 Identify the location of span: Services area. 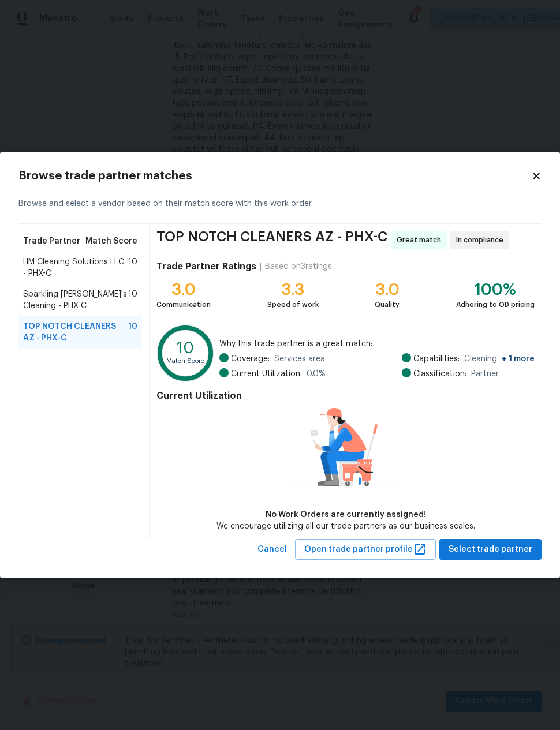
(299, 359).